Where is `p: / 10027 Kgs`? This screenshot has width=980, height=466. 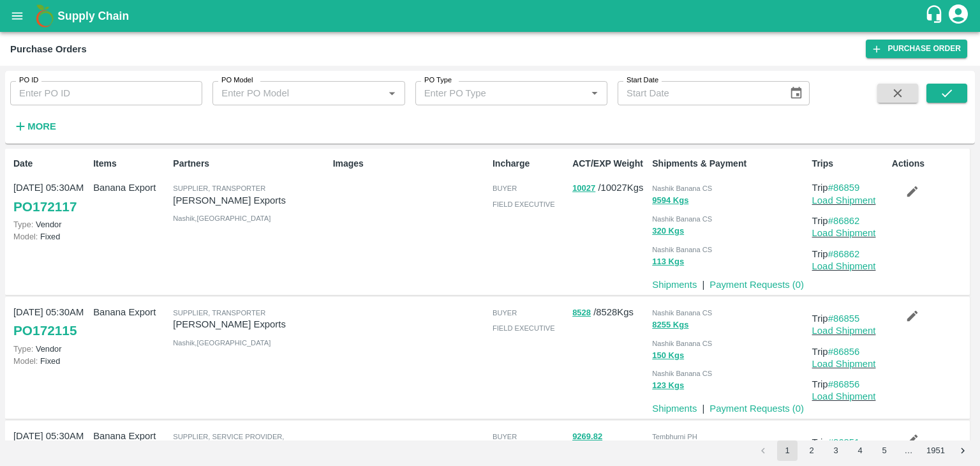 p: / 10027 Kgs is located at coordinates (609, 188).